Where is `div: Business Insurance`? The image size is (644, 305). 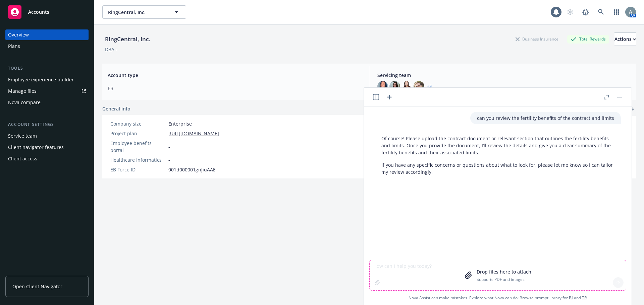 div: Business Insurance is located at coordinates (537, 39).